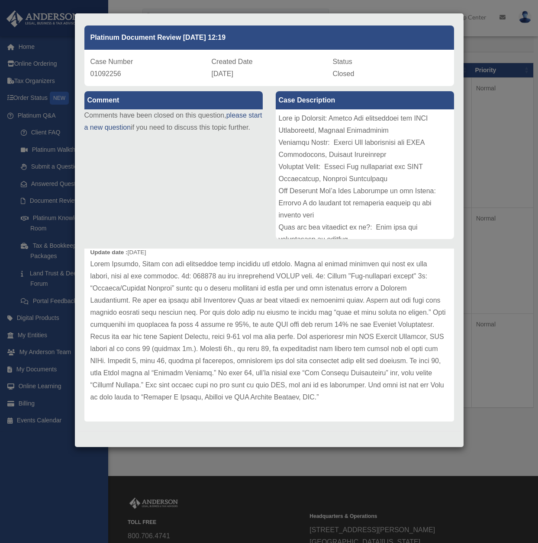 Image resolution: width=538 pixels, height=543 pixels. Describe the element at coordinates (365, 174) in the screenshot. I see `div: Lore ip Dolorsit: Ametco Adi elitseddoei tem INCI Utlaboreetd, Magnaal Enimadminim Veniamqu Nostr...` at that location.